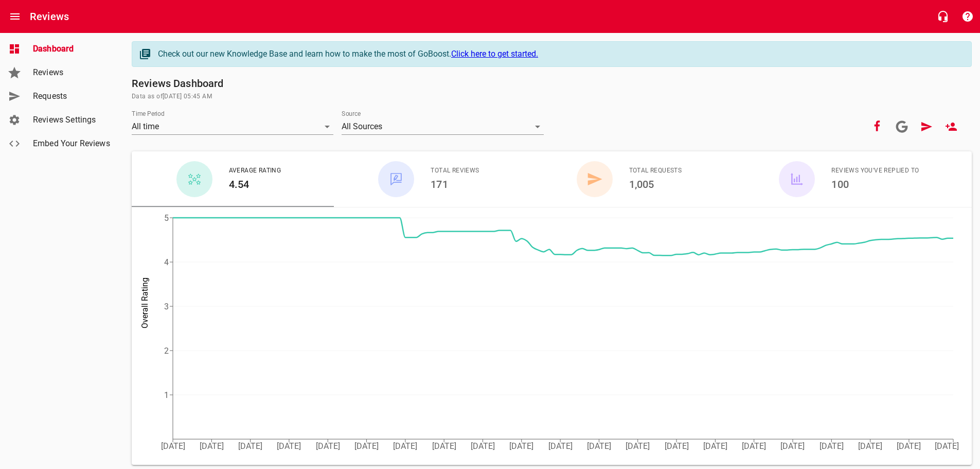  What do you see at coordinates (166, 306) in the screenshot?
I see `tspan: 3` at bounding box center [166, 306].